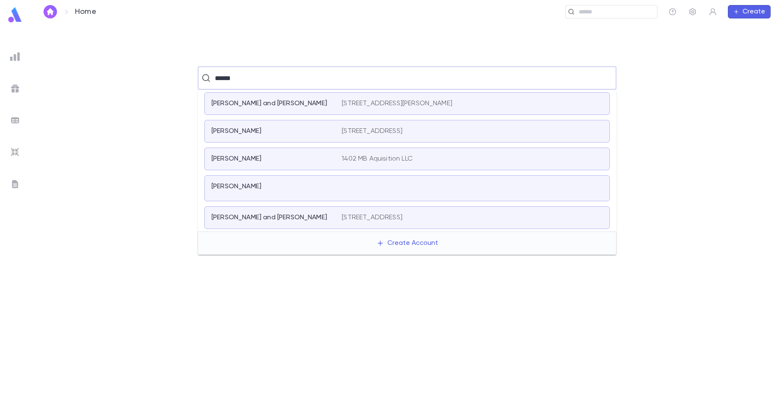 Image resolution: width=784 pixels, height=400 pixels. I want to click on img: reports_grey.c525e4749d1bce6a11f5fe2a8de1b229.svg, so click(15, 57).